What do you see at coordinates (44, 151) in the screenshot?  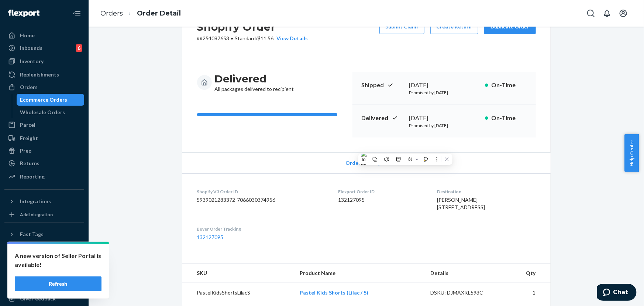 I see `a: Prep` at bounding box center [44, 151].